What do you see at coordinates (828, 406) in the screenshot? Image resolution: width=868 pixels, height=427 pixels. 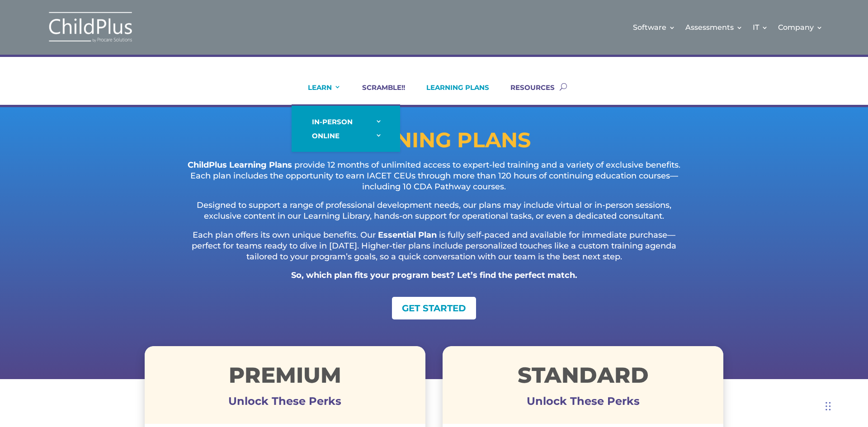 I see `div: Drag` at bounding box center [828, 406].